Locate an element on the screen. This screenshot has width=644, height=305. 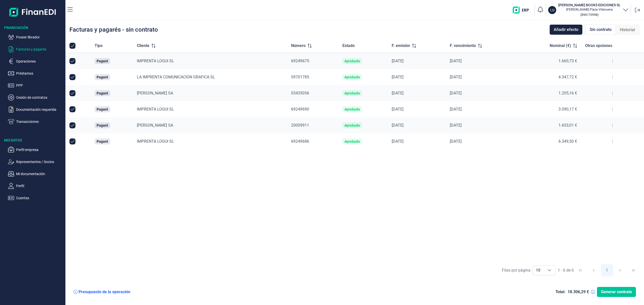
button: Poseer librador is located at coordinates (36, 37).